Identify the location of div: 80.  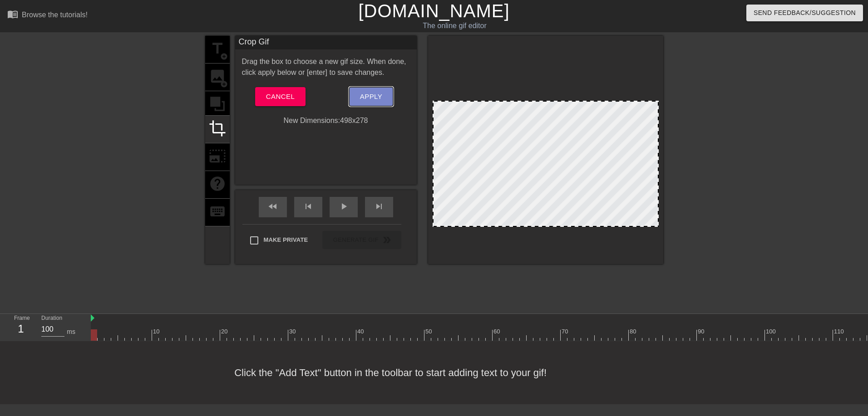
(633, 331).